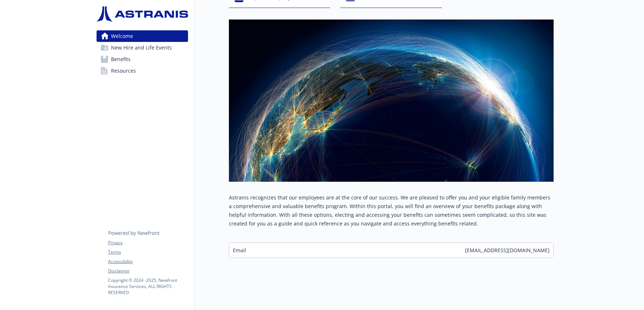 Image resolution: width=644 pixels, height=310 pixels. I want to click on span: Welcome, so click(121, 36).